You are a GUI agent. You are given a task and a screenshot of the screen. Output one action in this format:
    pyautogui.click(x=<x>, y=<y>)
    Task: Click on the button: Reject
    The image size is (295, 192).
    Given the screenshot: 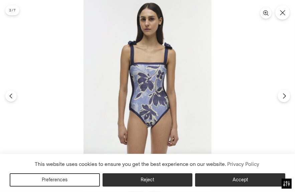 What is the action you would take?
    pyautogui.click(x=148, y=180)
    